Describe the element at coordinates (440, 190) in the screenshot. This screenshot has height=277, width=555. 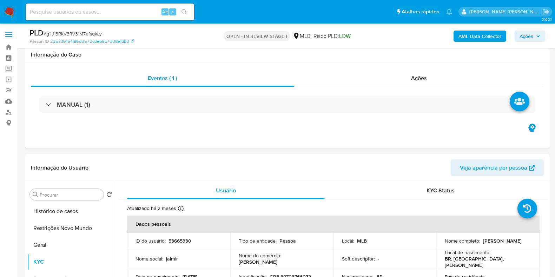
I see `span: KYC Status` at that location.